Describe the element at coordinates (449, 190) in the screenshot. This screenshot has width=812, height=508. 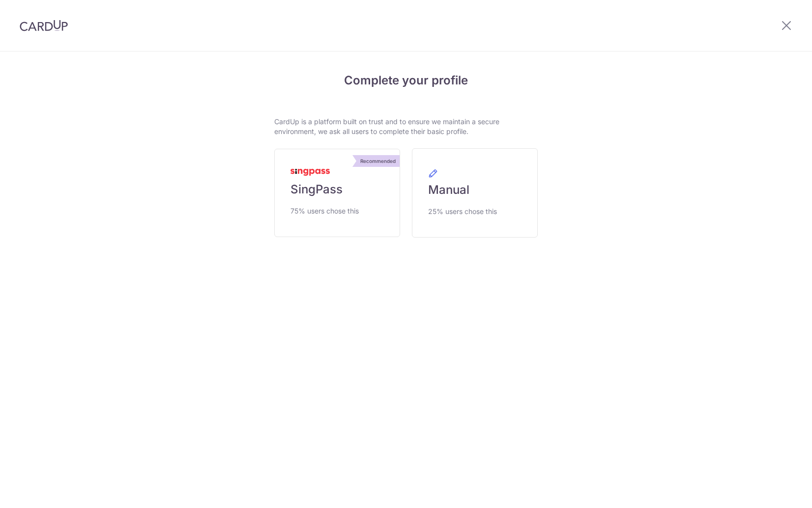
I see `span: Manual` at that location.